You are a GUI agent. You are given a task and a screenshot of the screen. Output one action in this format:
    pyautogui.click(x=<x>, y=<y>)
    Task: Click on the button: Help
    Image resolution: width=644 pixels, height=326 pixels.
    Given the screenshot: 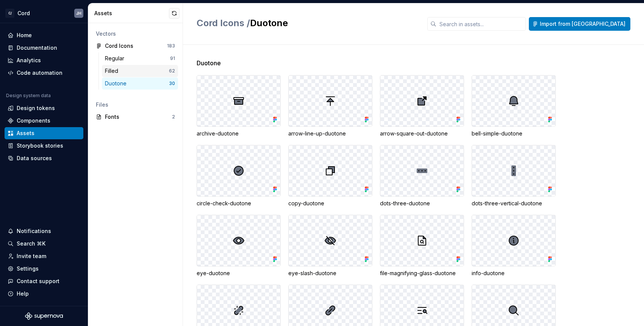 What is the action you would take?
    pyautogui.click(x=44, y=293)
    